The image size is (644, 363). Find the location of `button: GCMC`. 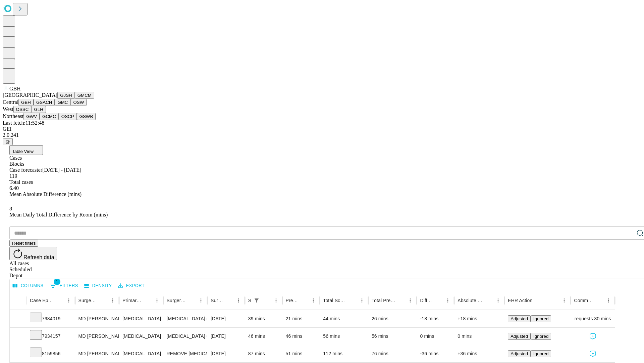

button: GCMC is located at coordinates (49, 116).